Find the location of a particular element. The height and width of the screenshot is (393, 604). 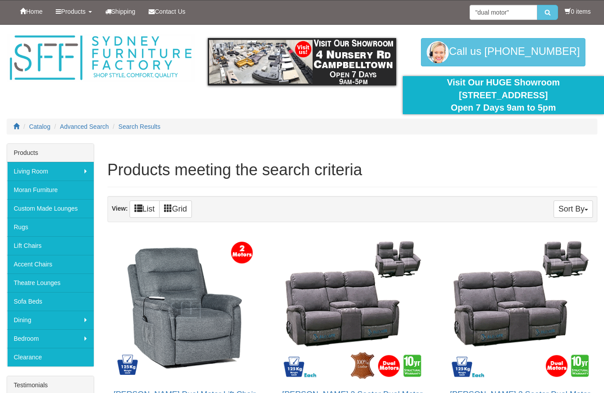

div: Products is located at coordinates (50, 153).